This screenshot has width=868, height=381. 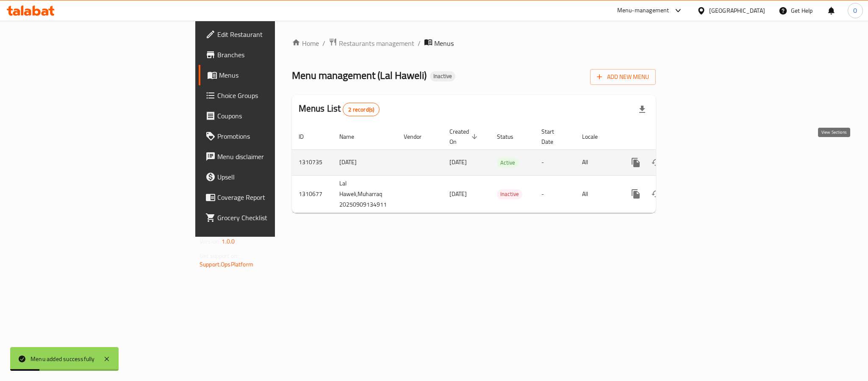 What do you see at coordinates (275, 95) in the screenshot?
I see `span: Choice Groups` at bounding box center [275, 95].